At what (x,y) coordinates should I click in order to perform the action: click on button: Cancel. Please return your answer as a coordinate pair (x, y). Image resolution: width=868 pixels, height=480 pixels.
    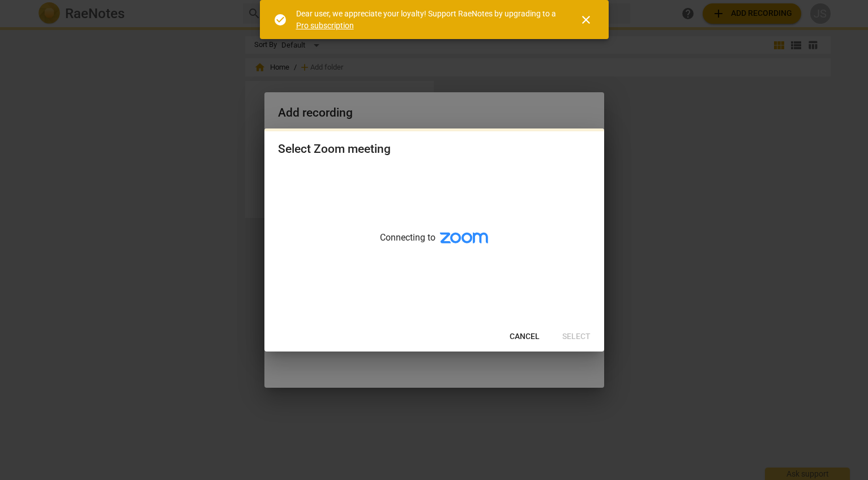
    Looking at the image, I should click on (524, 337).